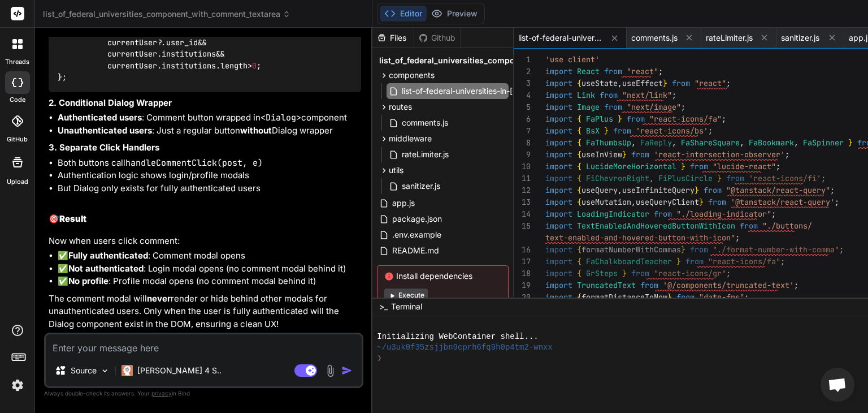 The height and width of the screenshot is (413, 868). Describe the element at coordinates (407, 306) in the screenshot. I see `span: Terminal` at that location.